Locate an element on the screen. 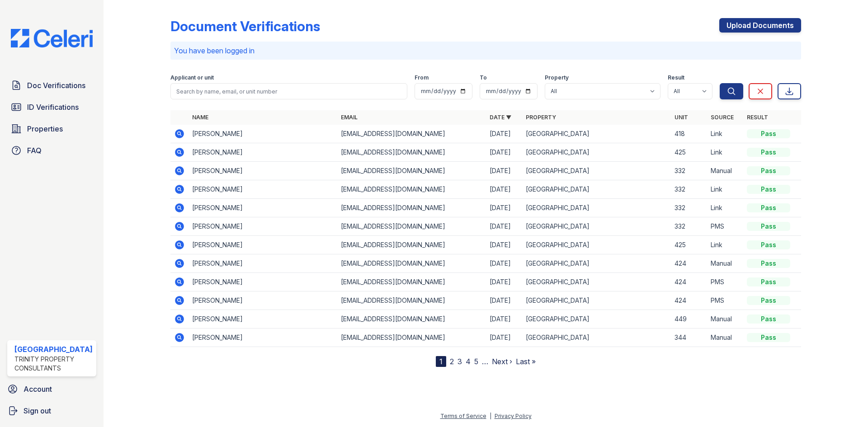 This screenshot has width=868, height=427. a: Terms of Service is located at coordinates (464, 416).